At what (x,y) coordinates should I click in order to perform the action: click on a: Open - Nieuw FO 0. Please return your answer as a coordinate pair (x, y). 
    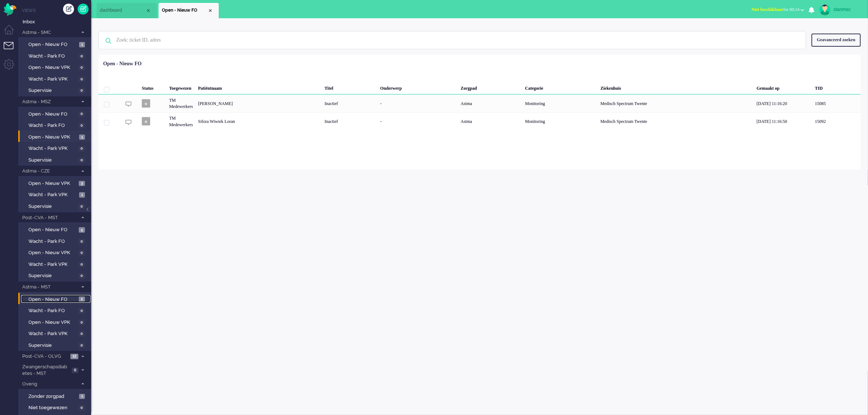
    Looking at the image, I should click on (56, 114).